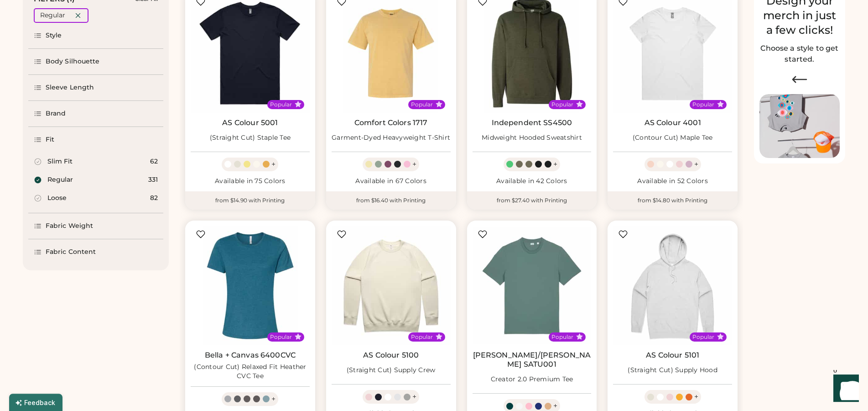  What do you see at coordinates (391, 123) in the screenshot?
I see `a: Comfort Colors 1717` at bounding box center [391, 123].